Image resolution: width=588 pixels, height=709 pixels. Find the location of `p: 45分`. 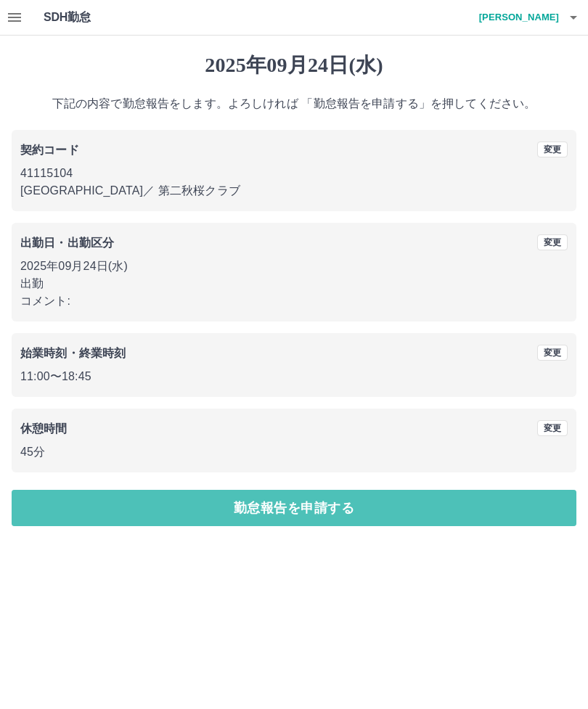

p: 45分 is located at coordinates (294, 452).